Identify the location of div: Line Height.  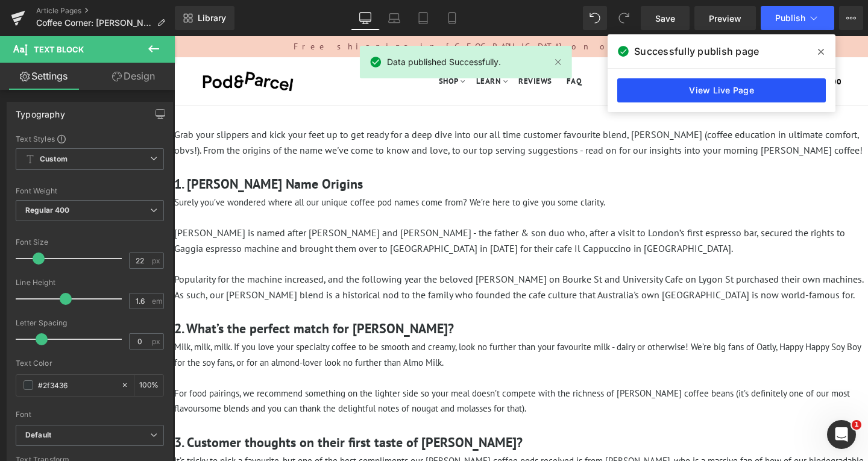
(90, 282).